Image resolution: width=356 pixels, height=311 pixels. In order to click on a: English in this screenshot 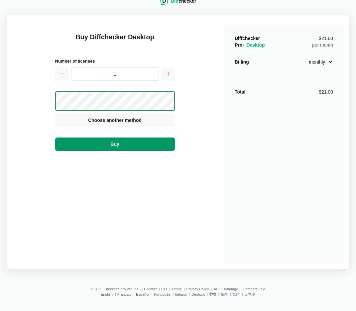, I will do `click(107, 294)`.